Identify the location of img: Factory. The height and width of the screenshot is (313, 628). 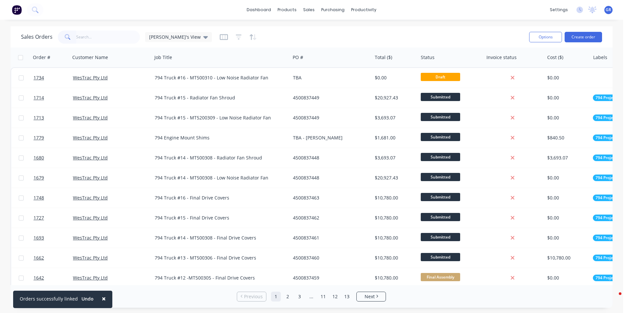
(17, 10).